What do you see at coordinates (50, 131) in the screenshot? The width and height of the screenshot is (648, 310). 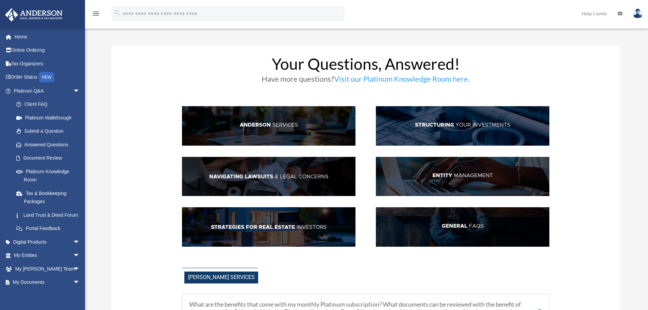 I see `a: Submit a Question` at bounding box center [50, 131].